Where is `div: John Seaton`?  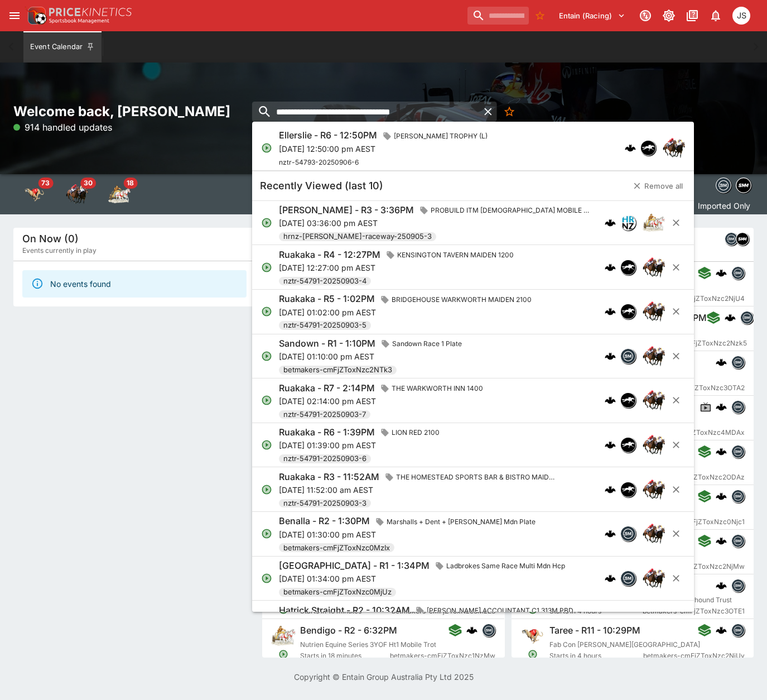
div: John Seaton is located at coordinates (742, 16).